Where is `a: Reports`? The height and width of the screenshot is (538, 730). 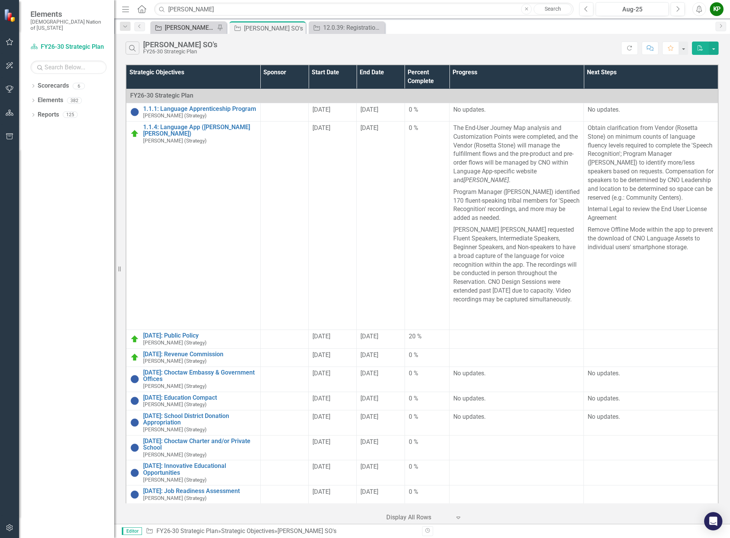 a: Reports is located at coordinates (48, 115).